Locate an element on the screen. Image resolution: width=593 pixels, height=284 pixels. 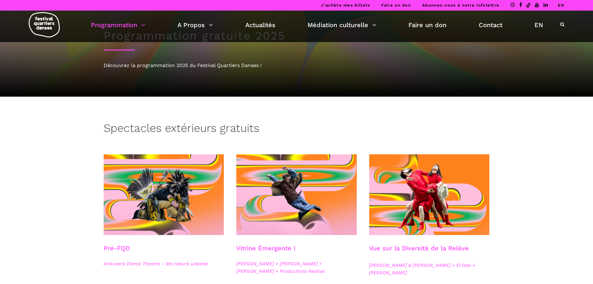
a: J’achète mes billets is located at coordinates (346, 5).